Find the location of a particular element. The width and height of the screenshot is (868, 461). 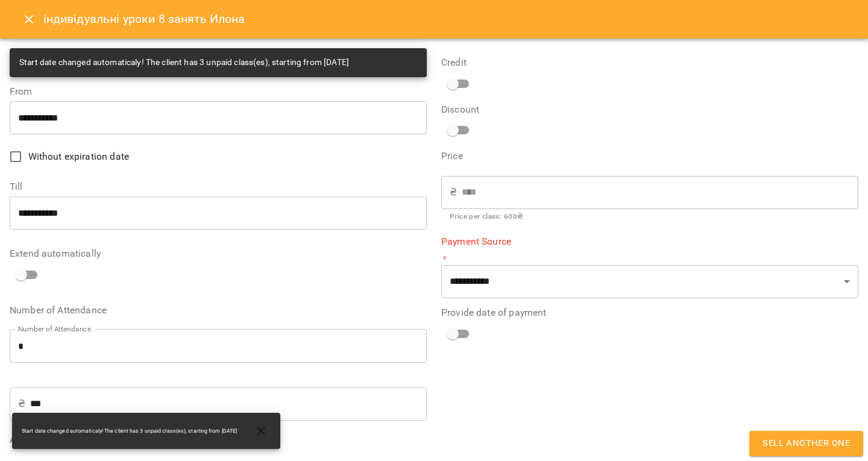

label: Credit is located at coordinates (650, 63).